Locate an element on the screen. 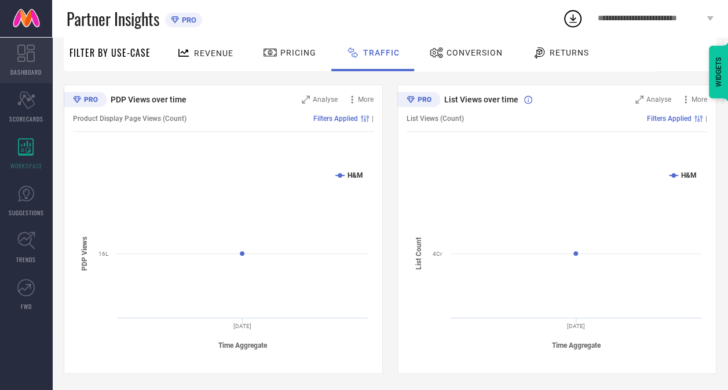 The image size is (728, 390). span: DASHBOARD is located at coordinates (26, 72).